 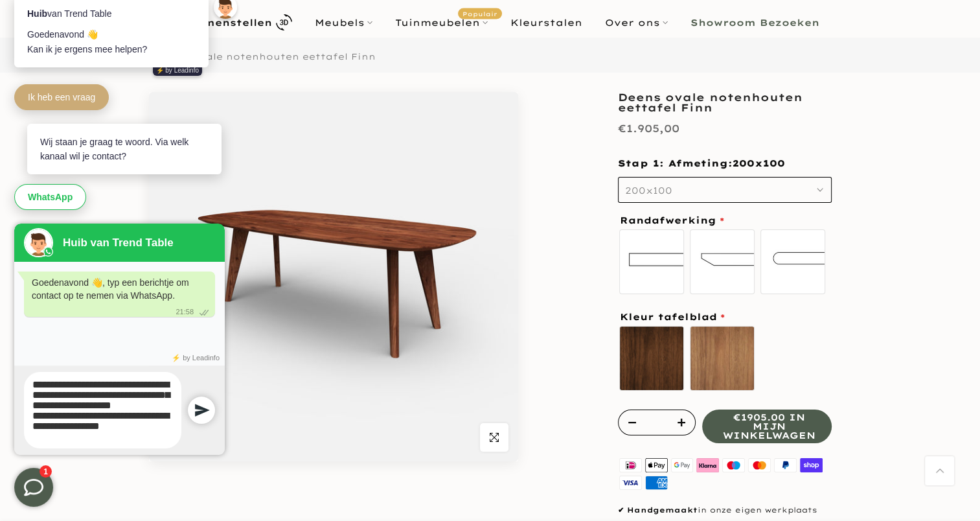 I want to click on h1: Huib van Trend Table, so click(x=133, y=260).